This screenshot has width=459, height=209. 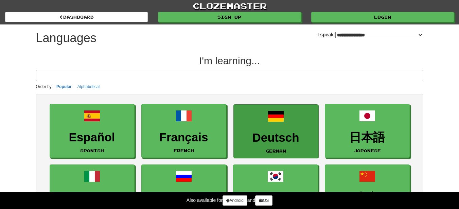 I want to click on h1: Languages, so click(x=66, y=38).